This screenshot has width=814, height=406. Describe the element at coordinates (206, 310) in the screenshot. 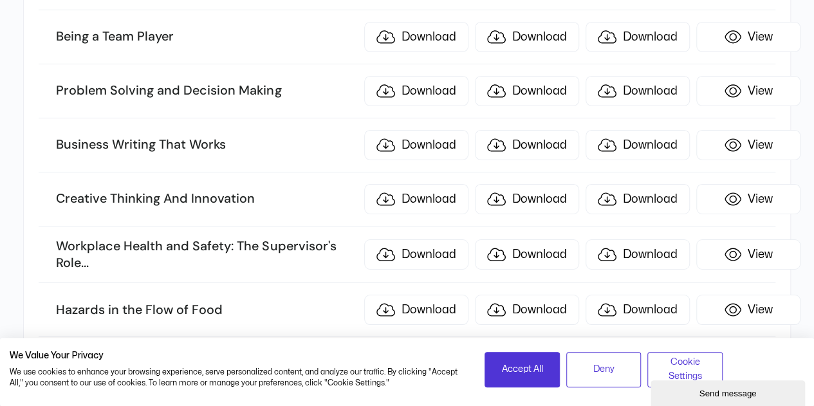

I see `h3: Hazards in the Flow of Food` at that location.